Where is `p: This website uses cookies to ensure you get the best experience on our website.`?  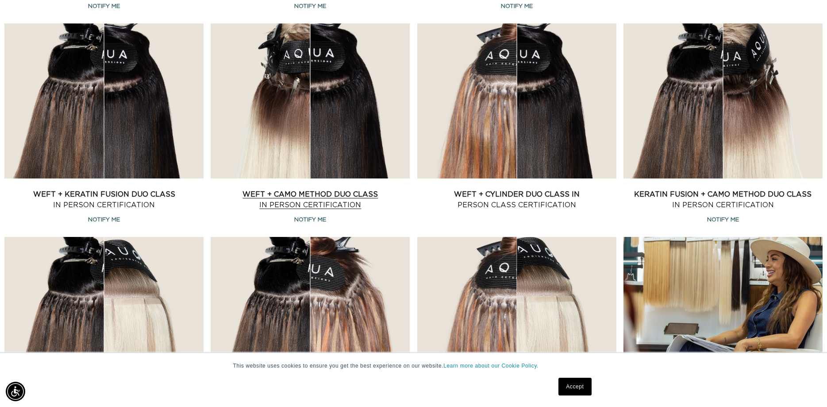 p: This website uses cookies to ensure you get the best experience on our website. is located at coordinates (414, 366).